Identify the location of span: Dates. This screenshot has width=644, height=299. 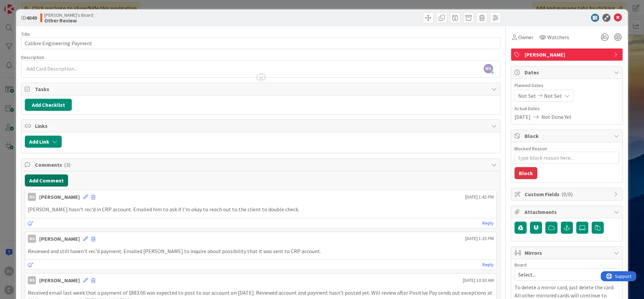
(567, 72).